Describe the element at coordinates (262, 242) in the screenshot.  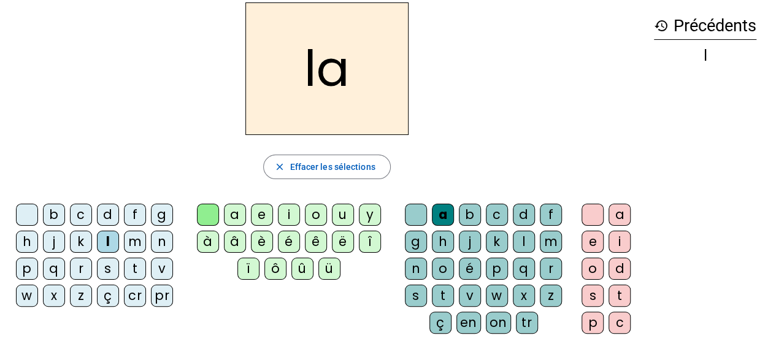
I see `div: è` at that location.